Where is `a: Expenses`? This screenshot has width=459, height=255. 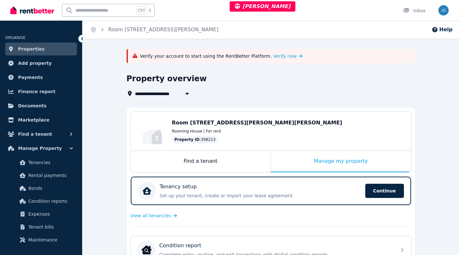 a: Expenses is located at coordinates (41, 214).